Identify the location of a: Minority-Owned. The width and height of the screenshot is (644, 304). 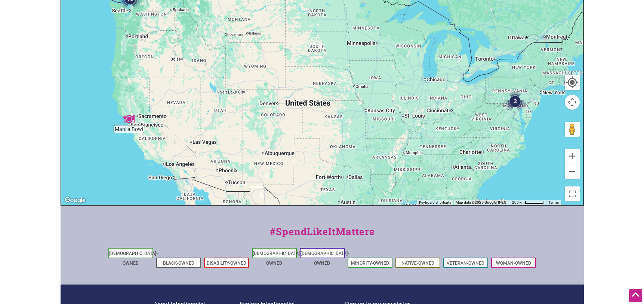
(370, 263).